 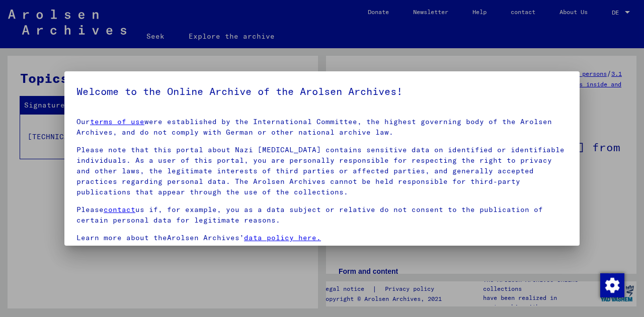 What do you see at coordinates (119, 210) in the screenshot?
I see `a: contact` at bounding box center [119, 210].